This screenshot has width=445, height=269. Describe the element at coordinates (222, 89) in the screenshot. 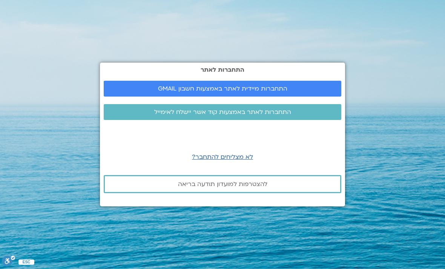

I see `span: התחברות מיידית לאתר באמצעות חשבון GMAIL` at that location.